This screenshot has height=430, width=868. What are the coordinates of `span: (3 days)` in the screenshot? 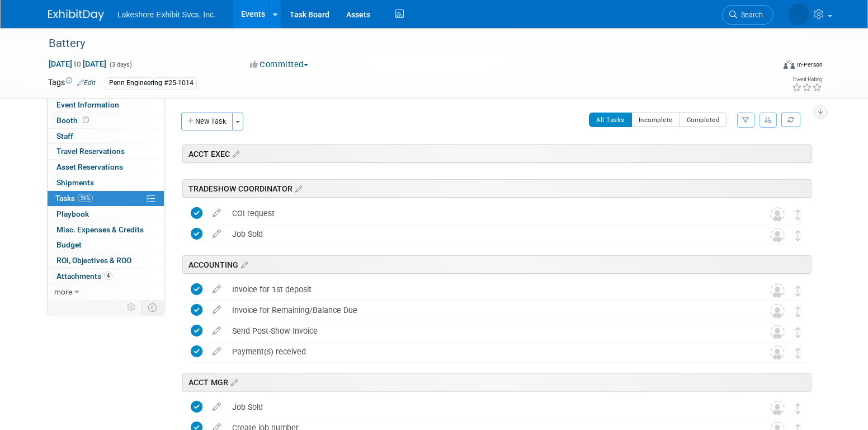 It's located at (120, 64).